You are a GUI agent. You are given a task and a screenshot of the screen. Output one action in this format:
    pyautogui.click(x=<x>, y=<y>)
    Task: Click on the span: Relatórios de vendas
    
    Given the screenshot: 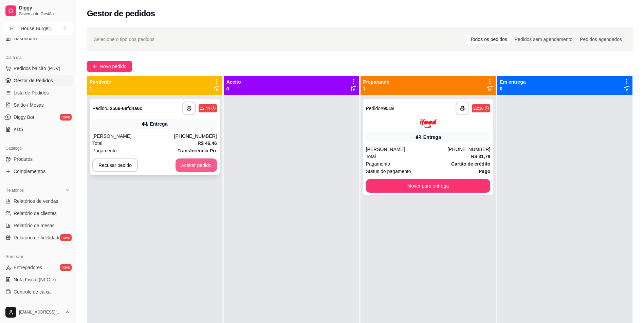 What is the action you would take?
    pyautogui.click(x=36, y=201)
    